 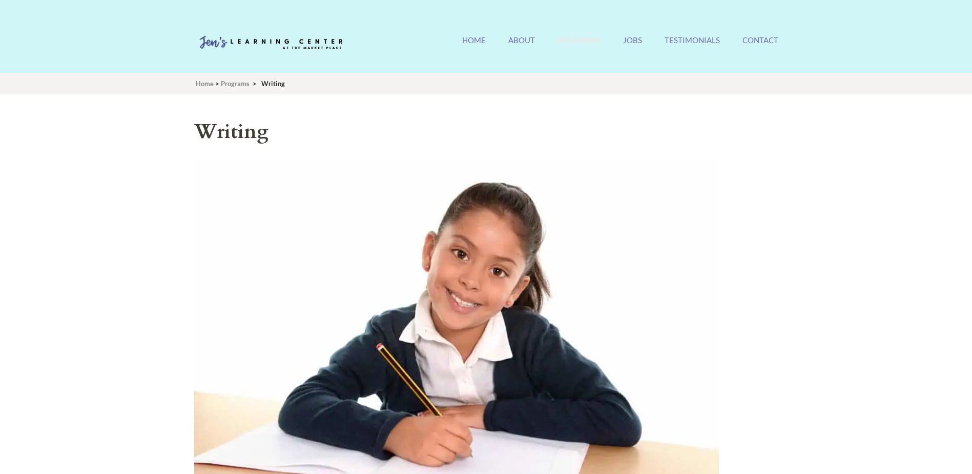 I want to click on img: Jen's Learning Center Logo Transparent, so click(x=271, y=43).